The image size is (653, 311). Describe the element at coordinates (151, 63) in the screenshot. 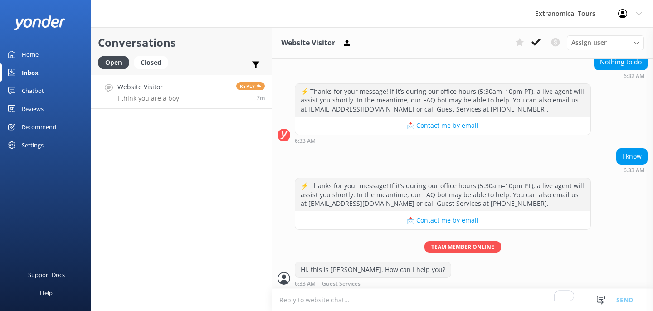

I see `div: Closed` at that location.